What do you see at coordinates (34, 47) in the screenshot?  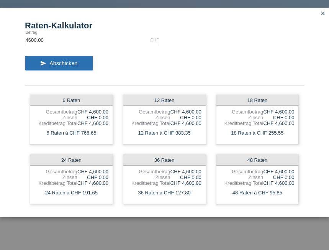 I see `img: tab_domain_overview_orange.svg` at bounding box center [34, 47].